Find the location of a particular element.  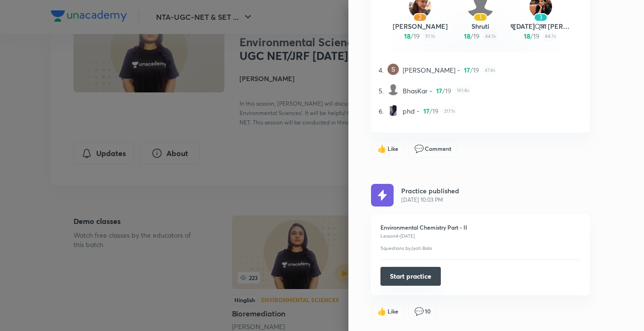

div: 1 is located at coordinates (480, 18).